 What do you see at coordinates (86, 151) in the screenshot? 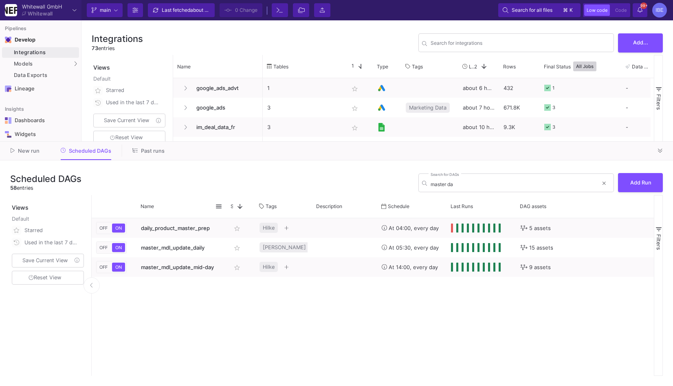
I see `button: Scheduled DAGs` at bounding box center [86, 151].